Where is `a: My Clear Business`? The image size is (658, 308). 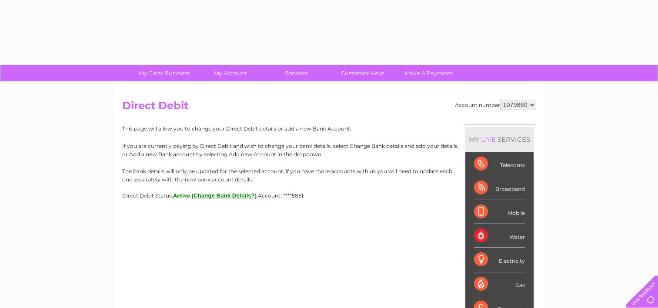
a: My Clear Business is located at coordinates (164, 73).